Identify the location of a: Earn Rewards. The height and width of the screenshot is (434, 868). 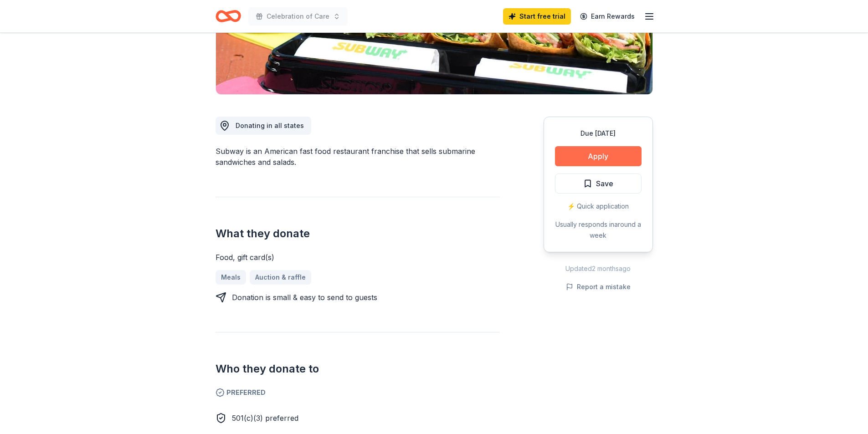
(607, 16).